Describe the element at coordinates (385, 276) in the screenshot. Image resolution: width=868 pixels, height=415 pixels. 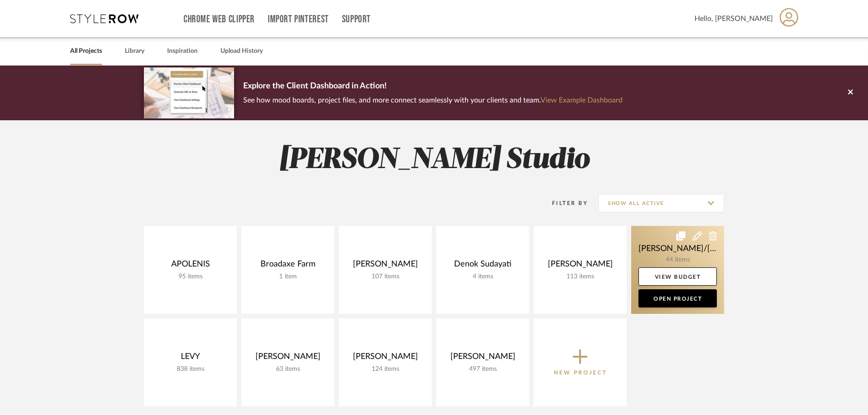
I see `div: 107 items` at that location.